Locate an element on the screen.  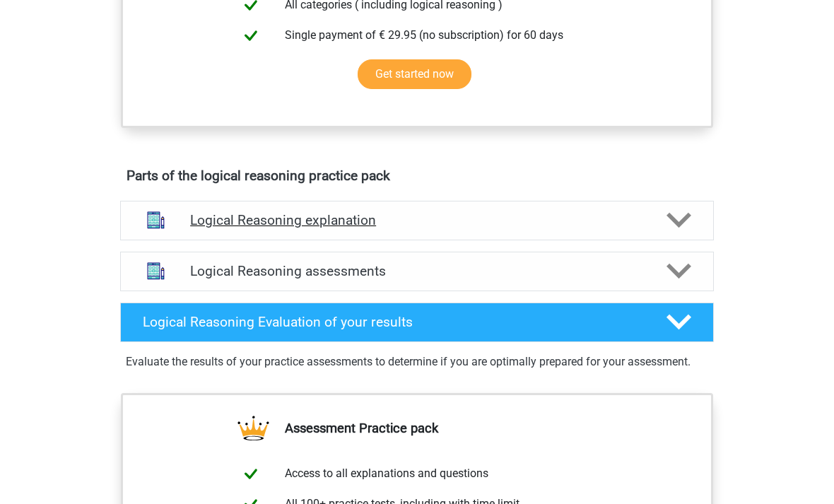
a: assessments Logical Reasoning assessments is located at coordinates (417, 271).